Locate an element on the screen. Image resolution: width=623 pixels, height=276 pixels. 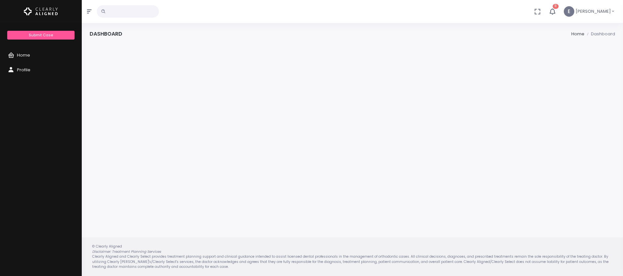
img: Logo Horizontal is located at coordinates (41, 11).